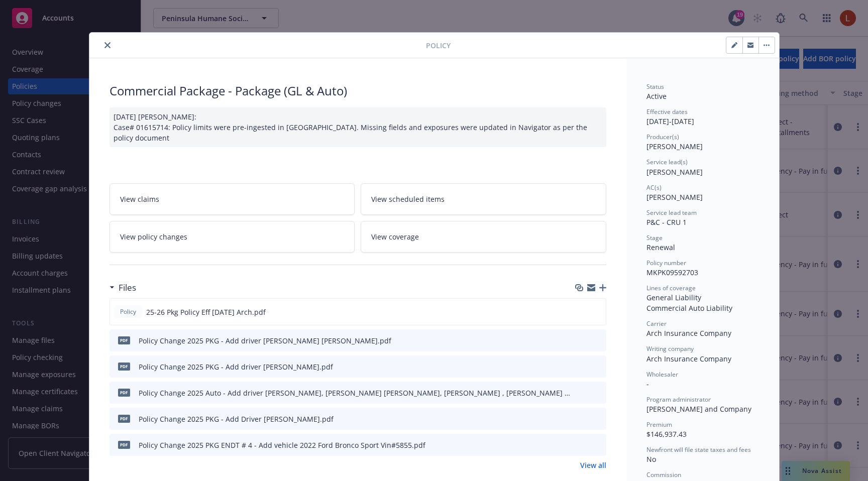  What do you see at coordinates (672, 273) in the screenshot?
I see `span: MKPK09592703` at bounding box center [672, 273].